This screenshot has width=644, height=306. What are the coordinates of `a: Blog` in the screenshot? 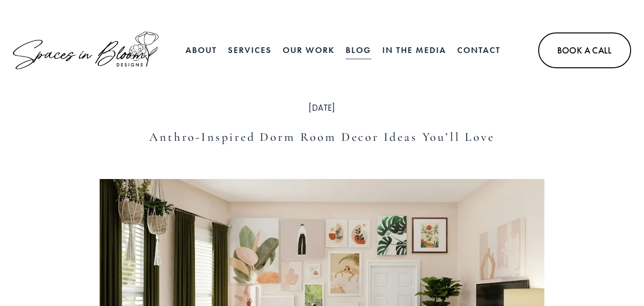 It's located at (358, 50).